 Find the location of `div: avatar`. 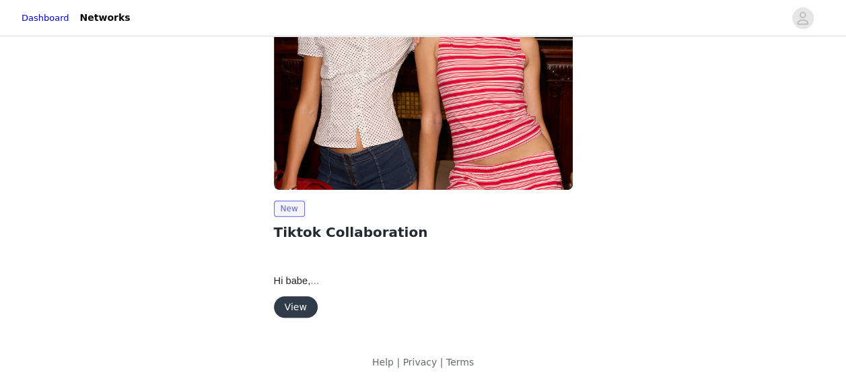

div: avatar is located at coordinates (803, 18).